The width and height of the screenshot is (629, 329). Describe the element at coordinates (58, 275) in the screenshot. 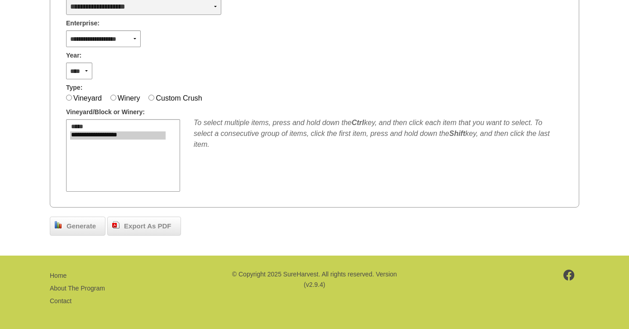

I see `a: Home` at that location.